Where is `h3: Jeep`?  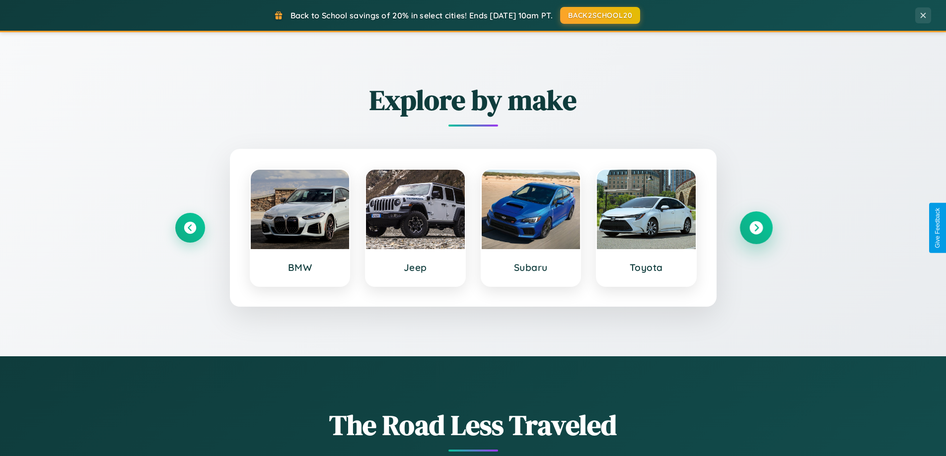
h3: Jeep is located at coordinates (415, 268).